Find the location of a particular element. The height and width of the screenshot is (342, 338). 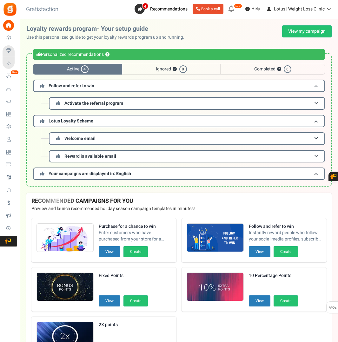

h3: Gratisfaction is located at coordinates (42, 10).